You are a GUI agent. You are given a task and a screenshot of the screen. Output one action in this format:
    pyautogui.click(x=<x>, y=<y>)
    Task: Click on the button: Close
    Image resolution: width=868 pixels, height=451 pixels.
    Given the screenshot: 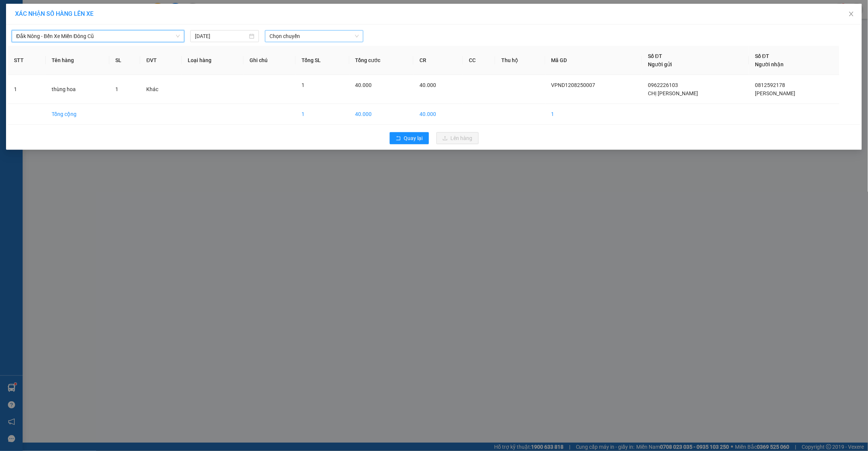 What is the action you would take?
    pyautogui.click(x=852, y=14)
    